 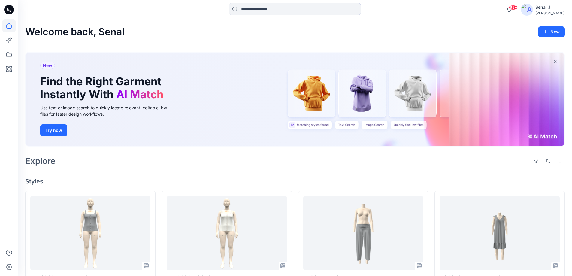 I want to click on h2: Explore, so click(x=40, y=161).